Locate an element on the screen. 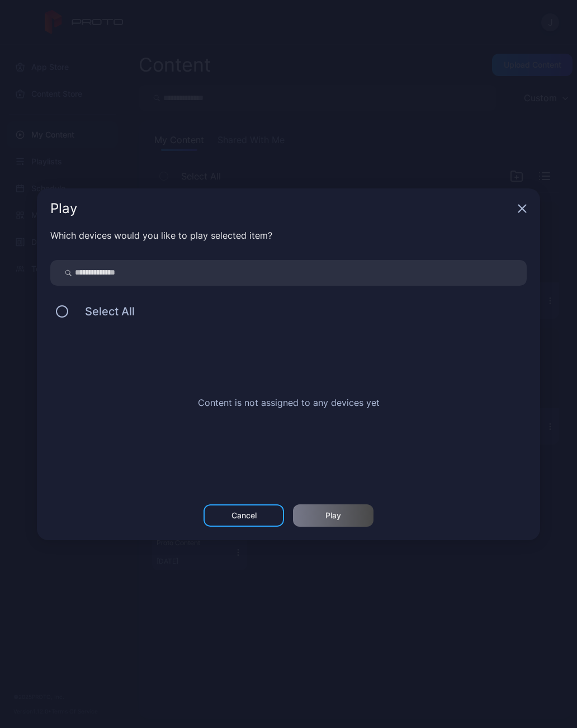  p: Content is not assigned to any devices yet is located at coordinates (289, 403).